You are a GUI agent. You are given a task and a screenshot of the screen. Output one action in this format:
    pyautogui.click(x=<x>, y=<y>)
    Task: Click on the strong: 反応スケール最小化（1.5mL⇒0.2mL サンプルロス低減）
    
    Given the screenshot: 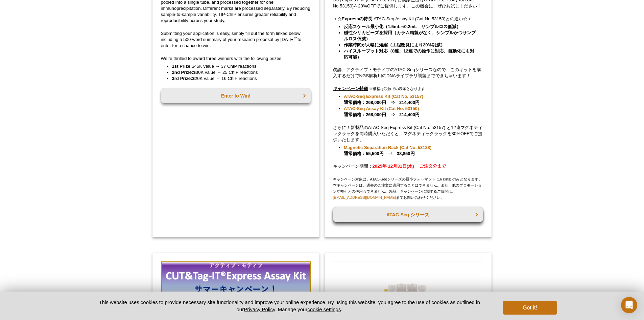 What is the action you would take?
    pyautogui.click(x=402, y=27)
    